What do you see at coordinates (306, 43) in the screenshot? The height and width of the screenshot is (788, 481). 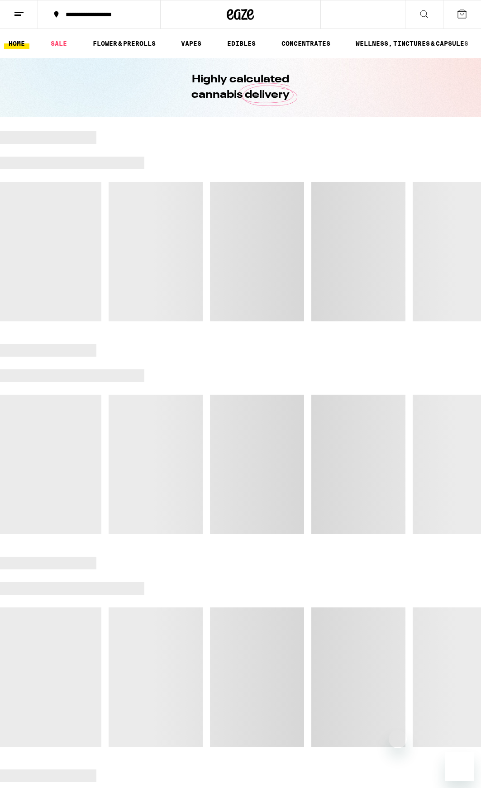 I see `a: CONCENTRATES` at bounding box center [306, 43].